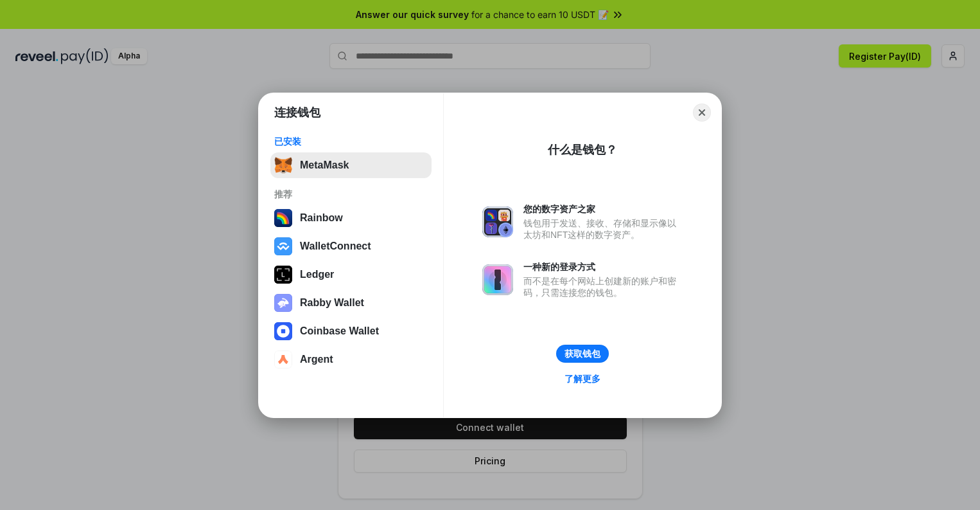  Describe the element at coordinates (325, 165) in the screenshot. I see `div: MetaMask` at that location.